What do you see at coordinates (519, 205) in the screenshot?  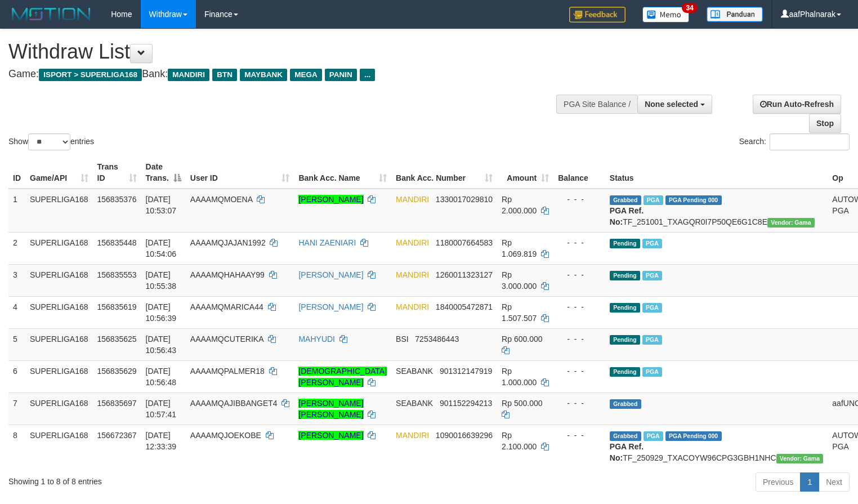 I see `span: Rp 2.000.000` at bounding box center [519, 205].